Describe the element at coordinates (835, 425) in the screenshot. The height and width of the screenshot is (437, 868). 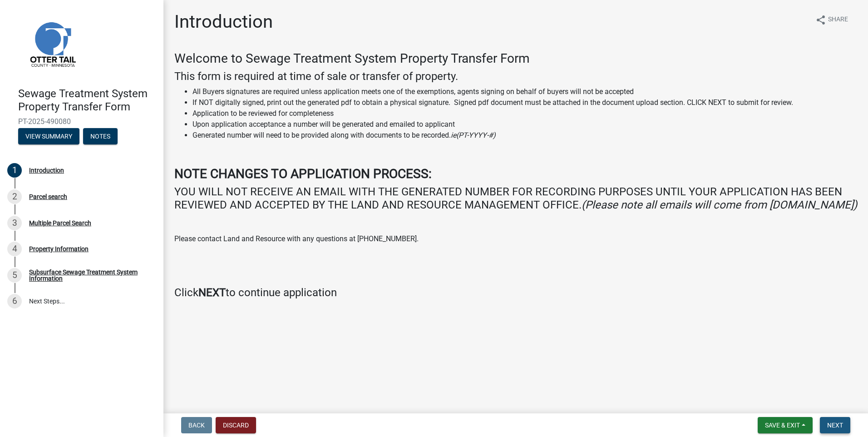
I see `button: Next` at that location.